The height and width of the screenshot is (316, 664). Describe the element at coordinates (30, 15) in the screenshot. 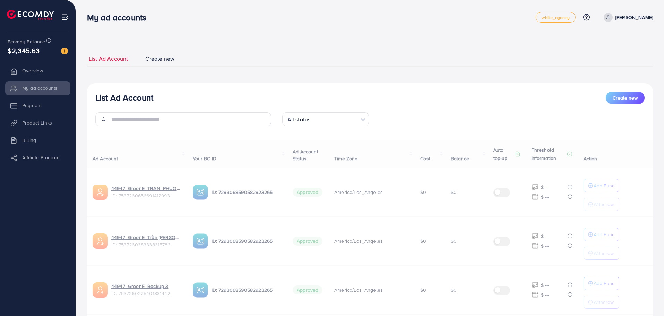

I see `img: logo` at that location.